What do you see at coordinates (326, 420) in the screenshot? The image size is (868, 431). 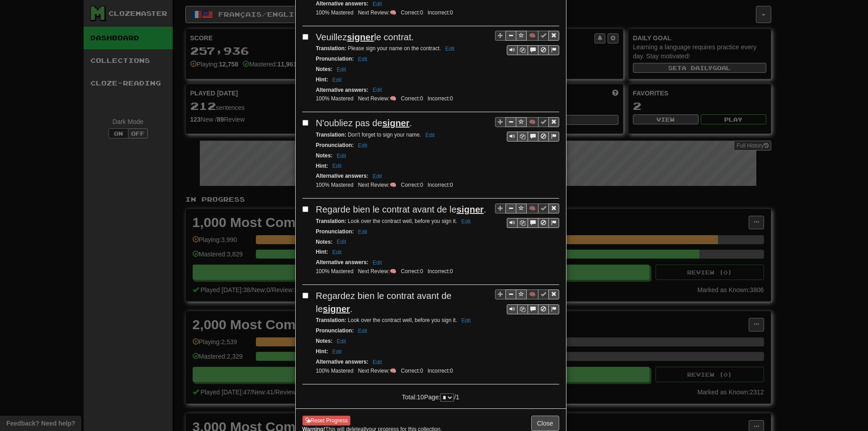 I see `button: Reset Progress` at bounding box center [326, 420].